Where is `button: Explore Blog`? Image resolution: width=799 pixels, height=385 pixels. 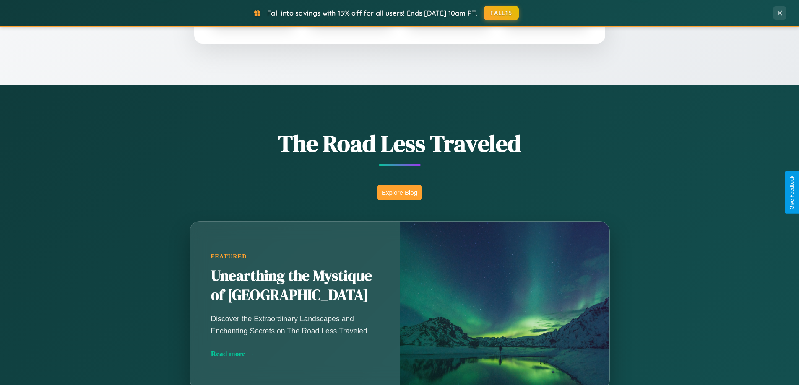 button: Explore Blog is located at coordinates (399, 192).